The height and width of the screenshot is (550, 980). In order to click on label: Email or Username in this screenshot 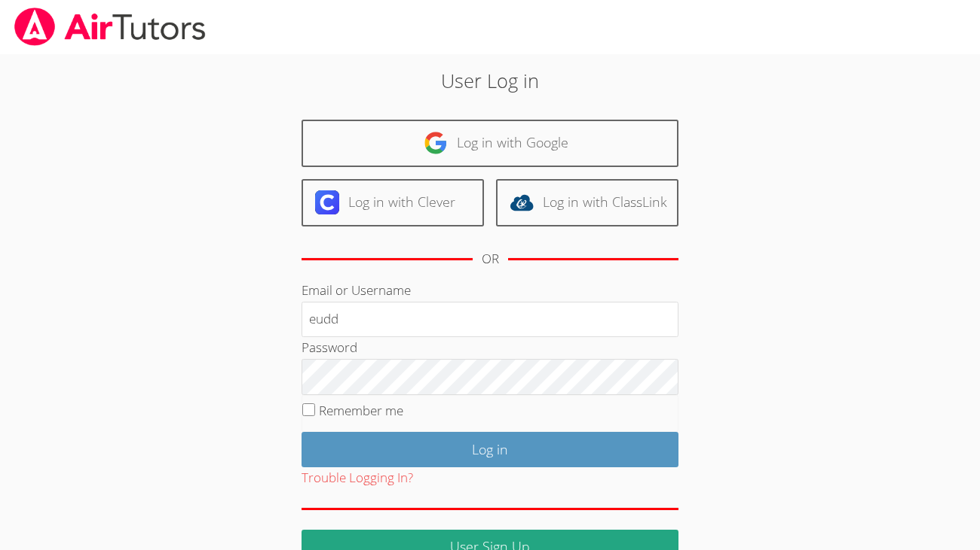, I will do `click(356, 290)`.